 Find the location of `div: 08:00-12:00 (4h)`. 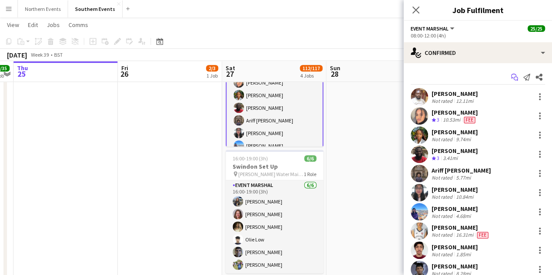

div: 08:00-12:00 (4h) is located at coordinates (478, 35).